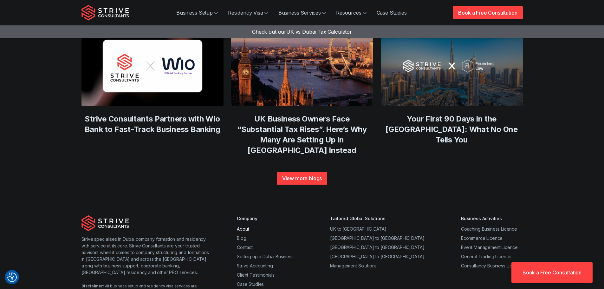 This screenshot has width=604, height=289. I want to click on button: Consent Preferences, so click(12, 277).